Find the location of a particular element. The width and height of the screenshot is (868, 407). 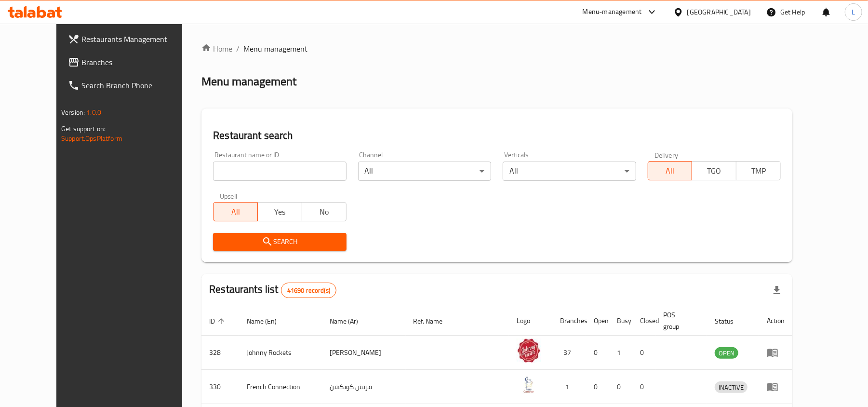

label: Delivery is located at coordinates (666, 155).